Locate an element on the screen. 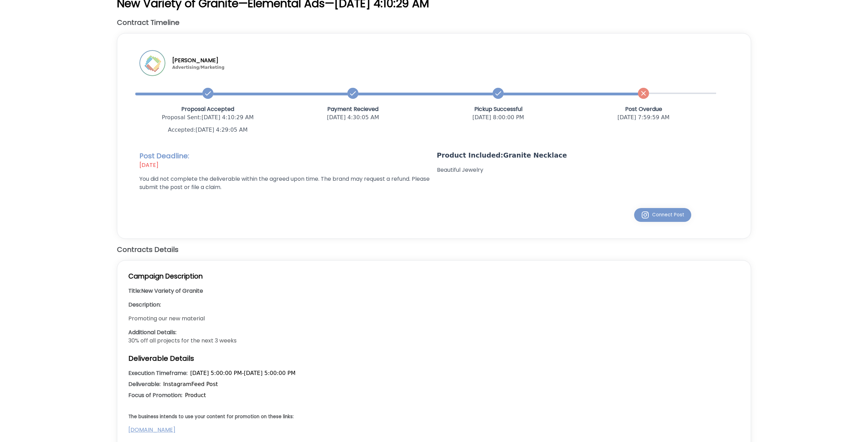 The height and width of the screenshot is (442, 868). h2: Post Deadline: is located at coordinates (285, 160).